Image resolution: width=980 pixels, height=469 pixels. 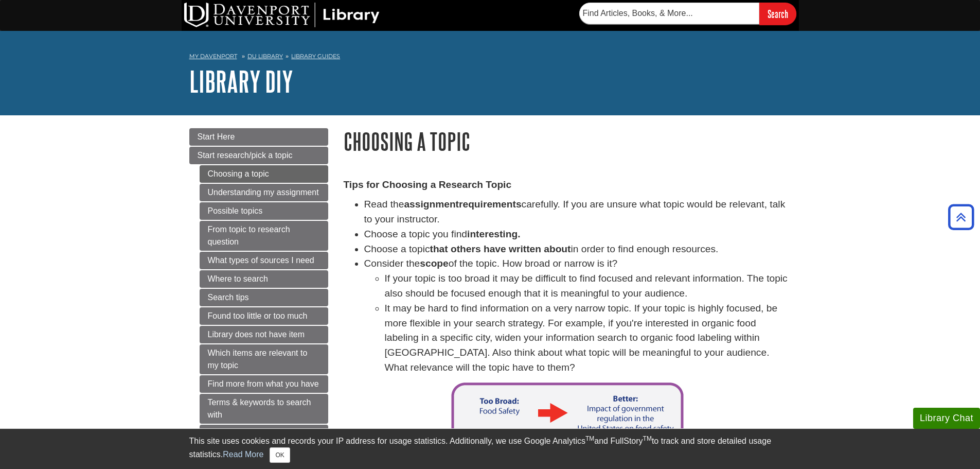 I want to click on strong: that others have written about, so click(x=500, y=248).